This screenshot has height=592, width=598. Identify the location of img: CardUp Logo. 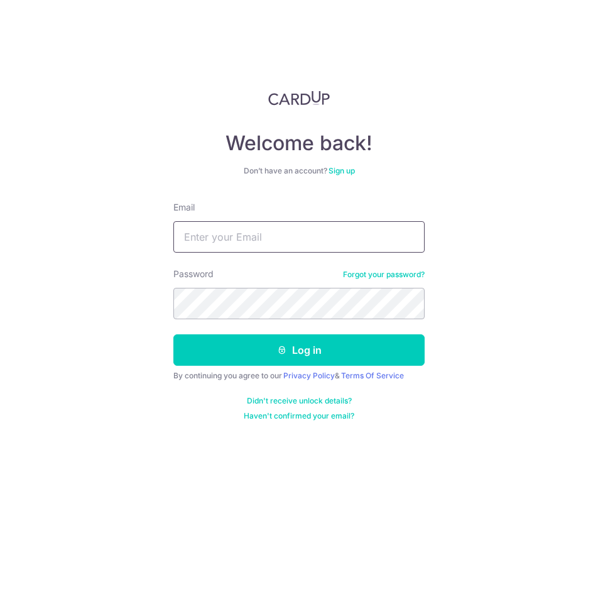
(299, 98).